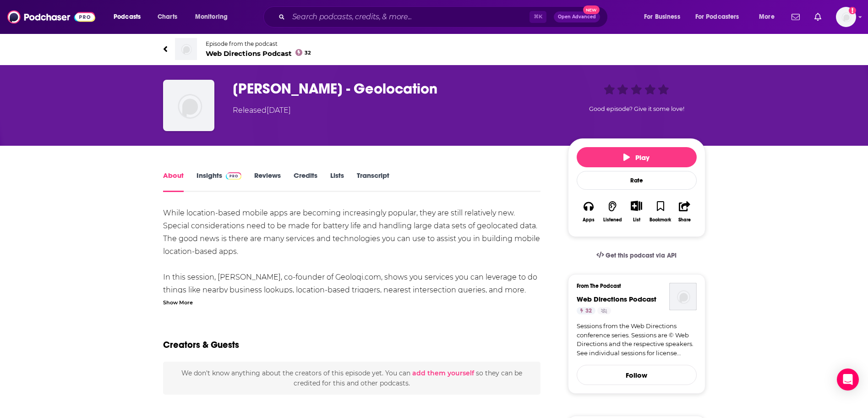  Describe the element at coordinates (586, 311) in the screenshot. I see `a: 32` at that location.